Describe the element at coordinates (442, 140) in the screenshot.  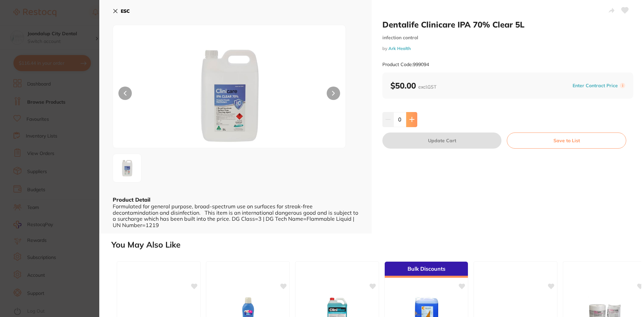
I see `button: Update Cart` at that location.